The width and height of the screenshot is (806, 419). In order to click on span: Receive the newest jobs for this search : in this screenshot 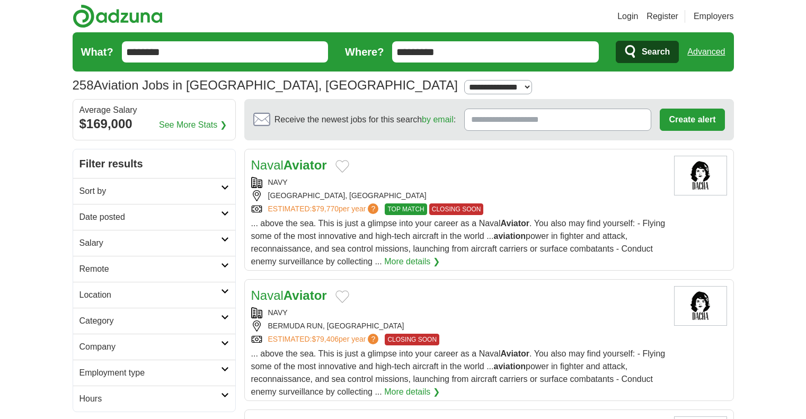, I will do `click(365, 120)`.